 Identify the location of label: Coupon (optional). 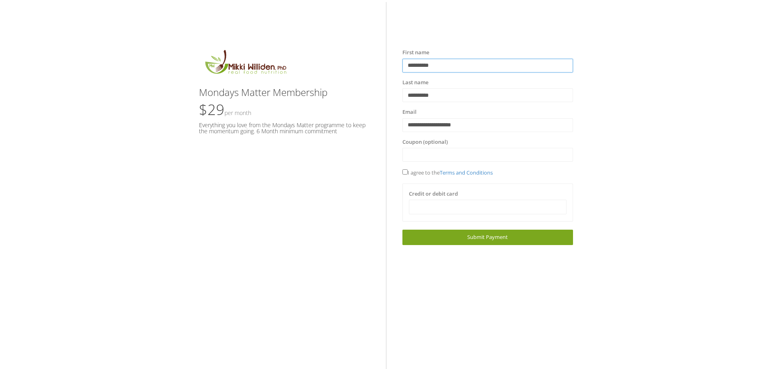
(425, 142).